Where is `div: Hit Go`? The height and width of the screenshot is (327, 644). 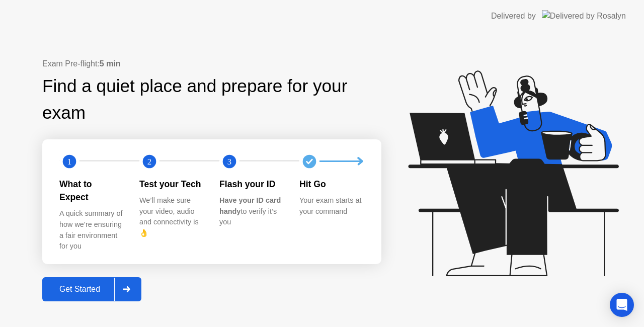
div: Hit Go is located at coordinates (331, 184).